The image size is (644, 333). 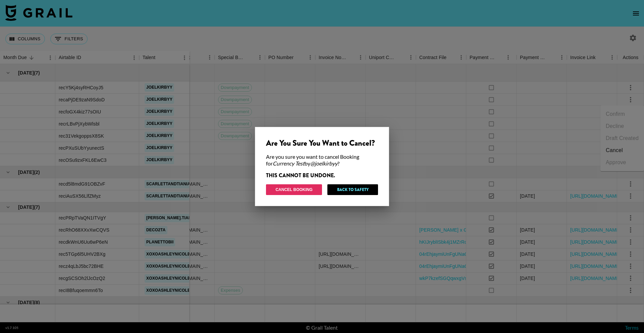 What do you see at coordinates (352, 189) in the screenshot?
I see `button: Back to Safety` at bounding box center [352, 189].